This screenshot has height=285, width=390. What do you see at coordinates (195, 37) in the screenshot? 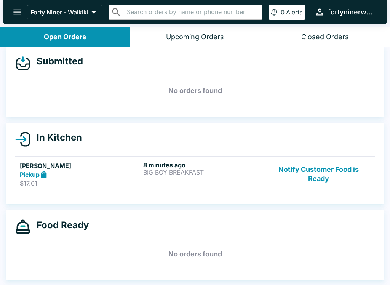
I see `div: Upcoming Orders` at bounding box center [195, 37].